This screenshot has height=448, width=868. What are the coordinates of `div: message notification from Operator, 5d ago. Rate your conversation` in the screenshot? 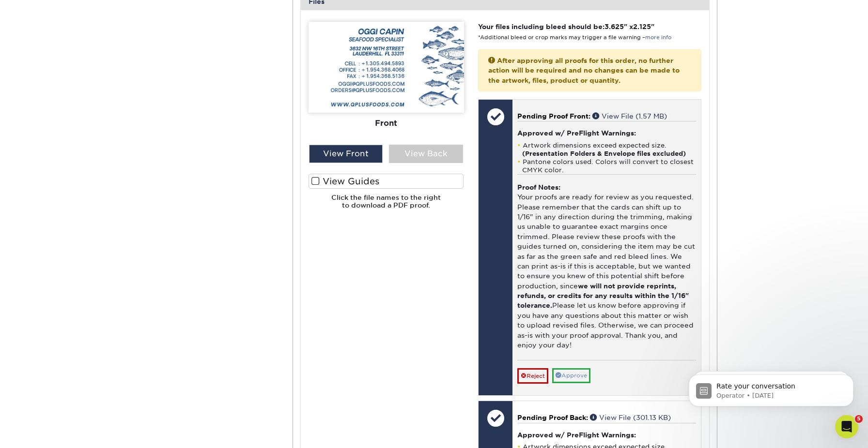 It's located at (97, 36).